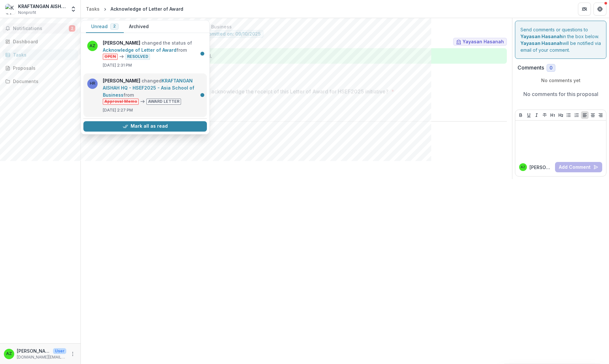  What do you see at coordinates (43, 81) in the screenshot?
I see `div: Documents` at bounding box center [43, 81].